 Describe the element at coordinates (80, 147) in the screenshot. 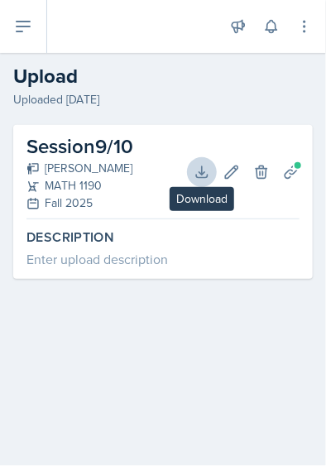

I see `h2: Session9/10` at that location.